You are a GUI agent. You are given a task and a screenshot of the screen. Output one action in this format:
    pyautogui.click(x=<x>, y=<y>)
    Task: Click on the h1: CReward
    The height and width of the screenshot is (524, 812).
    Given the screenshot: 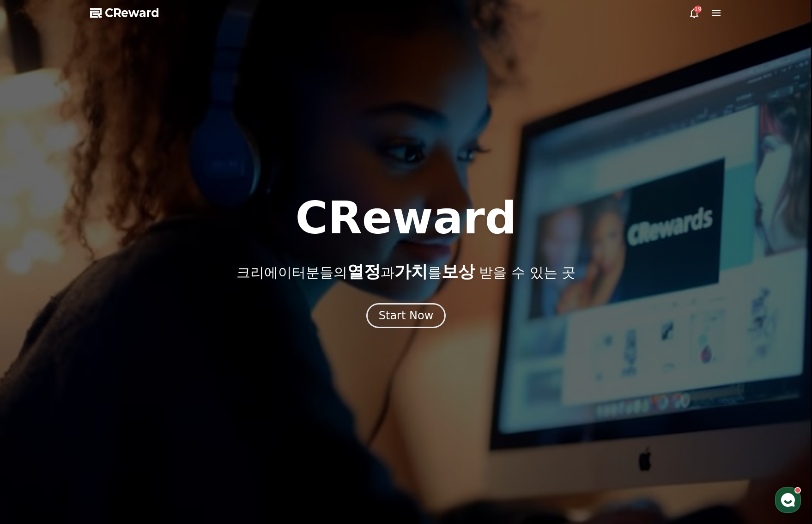 What is the action you would take?
    pyautogui.click(x=406, y=218)
    